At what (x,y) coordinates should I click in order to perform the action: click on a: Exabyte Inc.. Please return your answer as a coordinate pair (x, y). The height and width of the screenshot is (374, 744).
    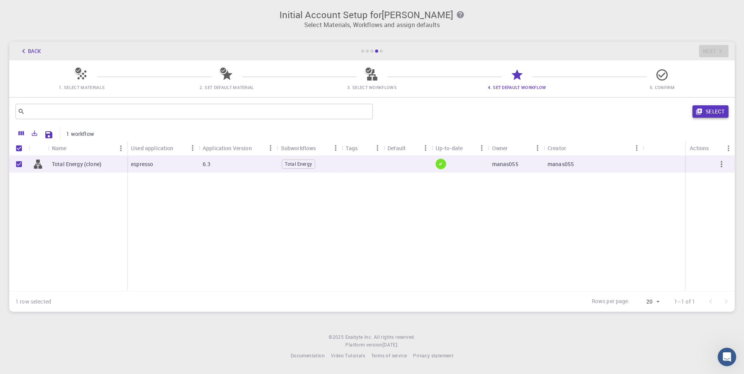
    Looking at the image, I should click on (359, 337).